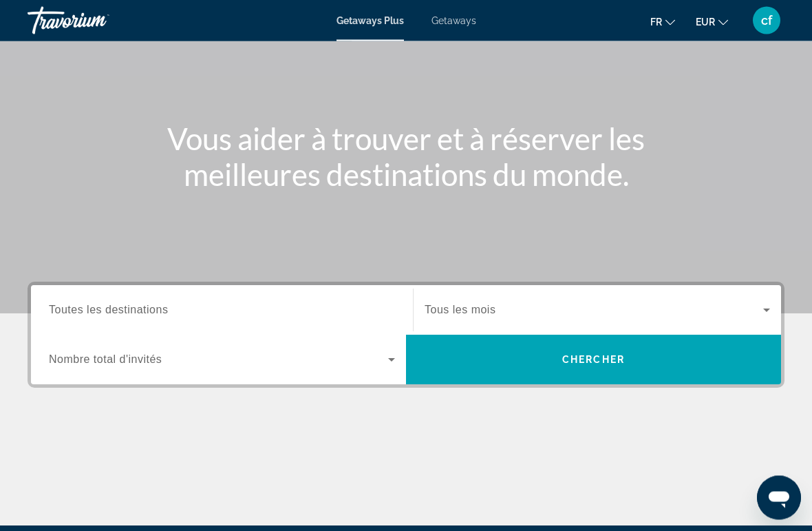  What do you see at coordinates (406, 157) in the screenshot?
I see `h1: Vous aider à trouver et à réserver les meilleures destinations du monde.` at bounding box center [406, 157].